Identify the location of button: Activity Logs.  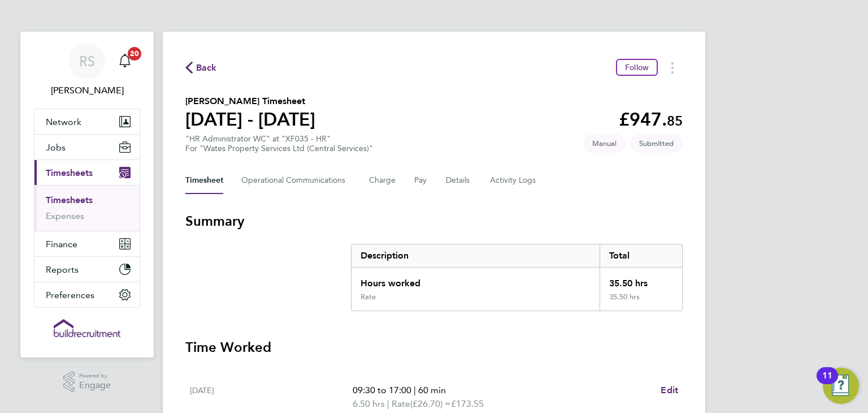
(514, 180).